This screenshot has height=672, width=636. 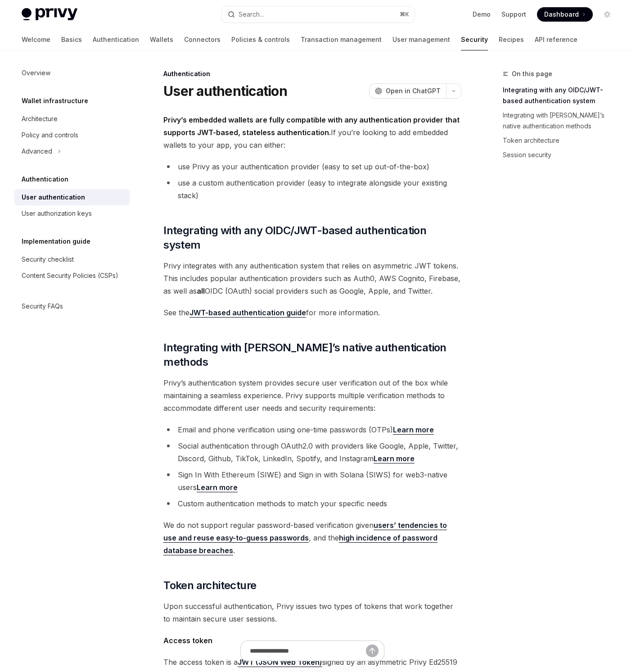 I want to click on span: ⌘ K, so click(x=405, y=14).